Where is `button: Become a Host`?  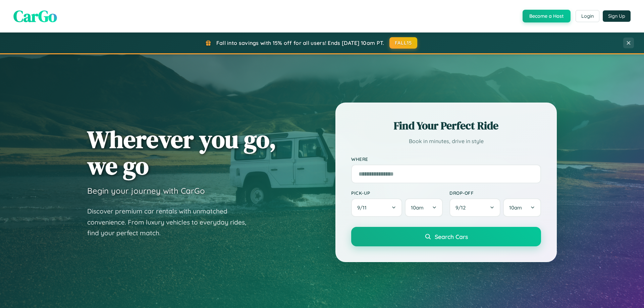
button: Become a Host is located at coordinates (546, 16).